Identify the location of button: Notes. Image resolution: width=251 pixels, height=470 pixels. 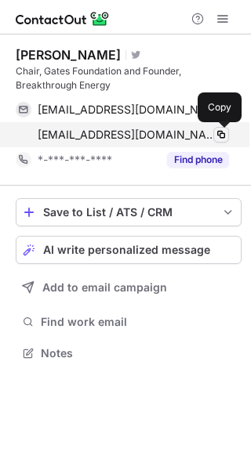
(128, 353).